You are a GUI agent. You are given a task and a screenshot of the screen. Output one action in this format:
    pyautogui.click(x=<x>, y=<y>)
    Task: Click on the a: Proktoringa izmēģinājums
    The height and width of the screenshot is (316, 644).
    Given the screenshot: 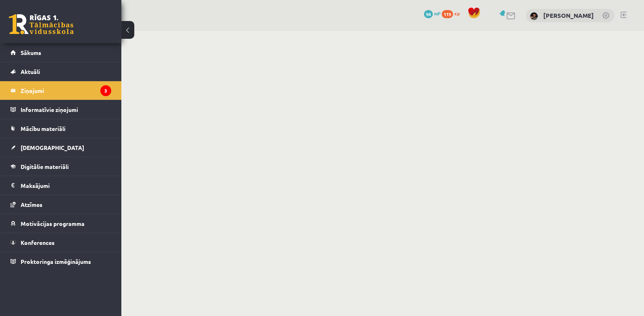 What is the action you would take?
    pyautogui.click(x=61, y=261)
    